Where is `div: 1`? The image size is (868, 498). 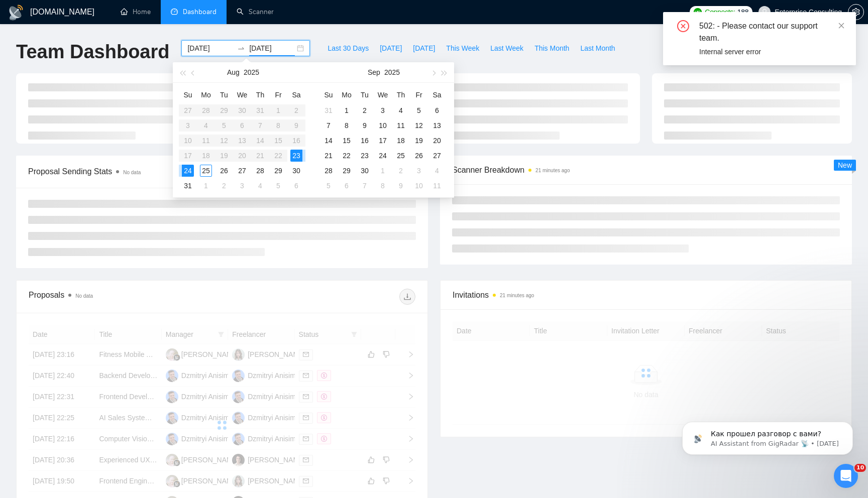 div: 1 is located at coordinates (346, 110).